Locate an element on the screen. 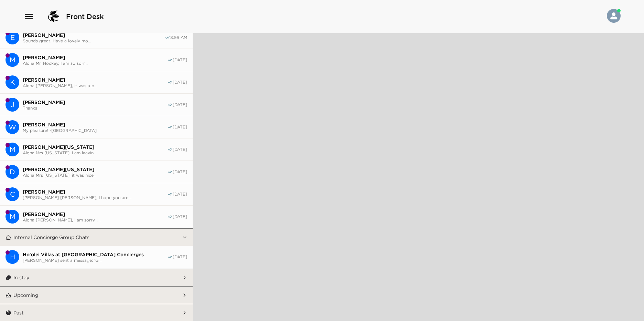  img: logo is located at coordinates (53, 16).